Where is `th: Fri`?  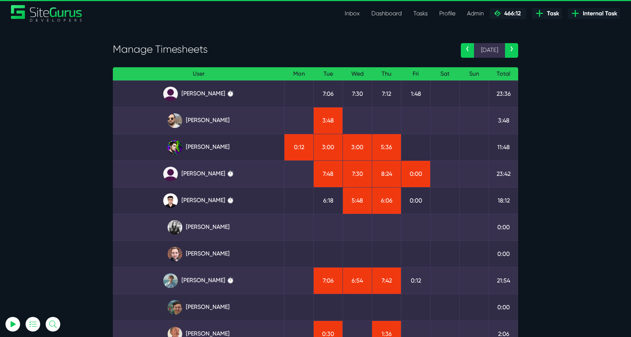
th: Fri is located at coordinates (416, 74).